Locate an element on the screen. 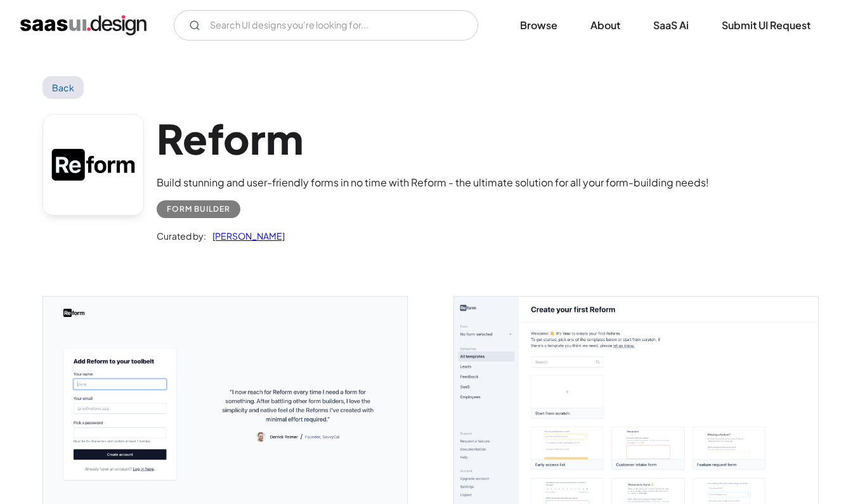  a: Submit UI Request is located at coordinates (766, 25).